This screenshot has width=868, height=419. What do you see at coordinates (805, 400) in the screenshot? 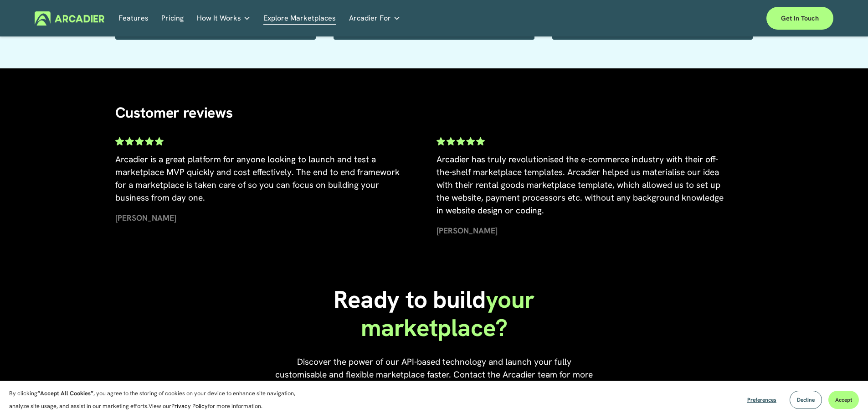
I see `button: Decline` at bounding box center [805, 400].